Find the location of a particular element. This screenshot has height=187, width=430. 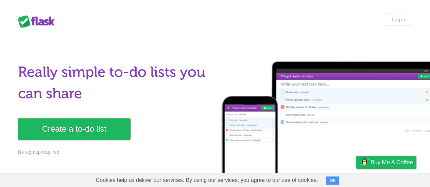

h1: Really simple to-do lists you can share is located at coordinates (115, 83).